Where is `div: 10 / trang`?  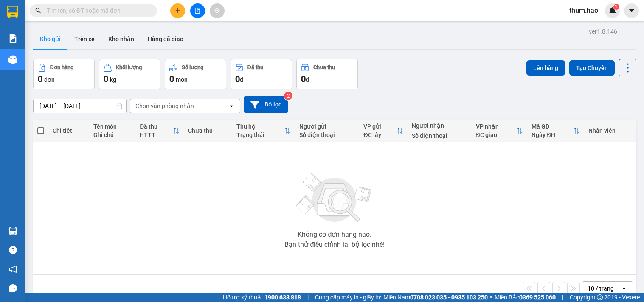 div: 10 / trang is located at coordinates (600, 288).